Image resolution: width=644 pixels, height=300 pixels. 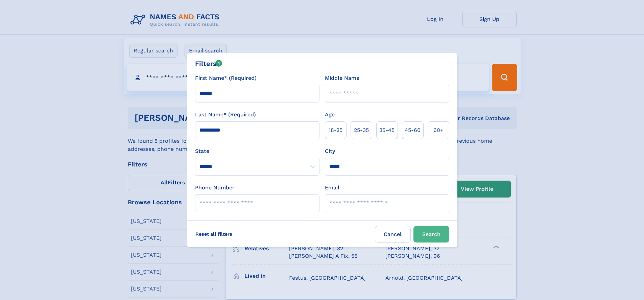 What do you see at coordinates (439, 130) in the screenshot?
I see `span: 60+` at bounding box center [439, 130].